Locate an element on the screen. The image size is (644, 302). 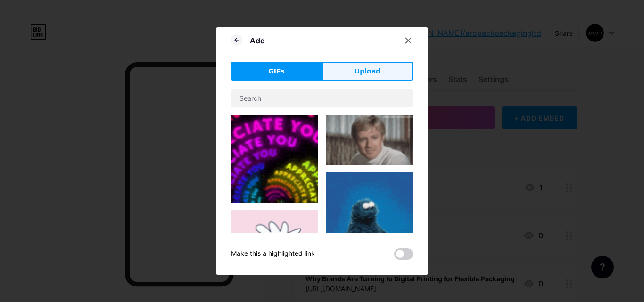
div: Add is located at coordinates (257, 41).